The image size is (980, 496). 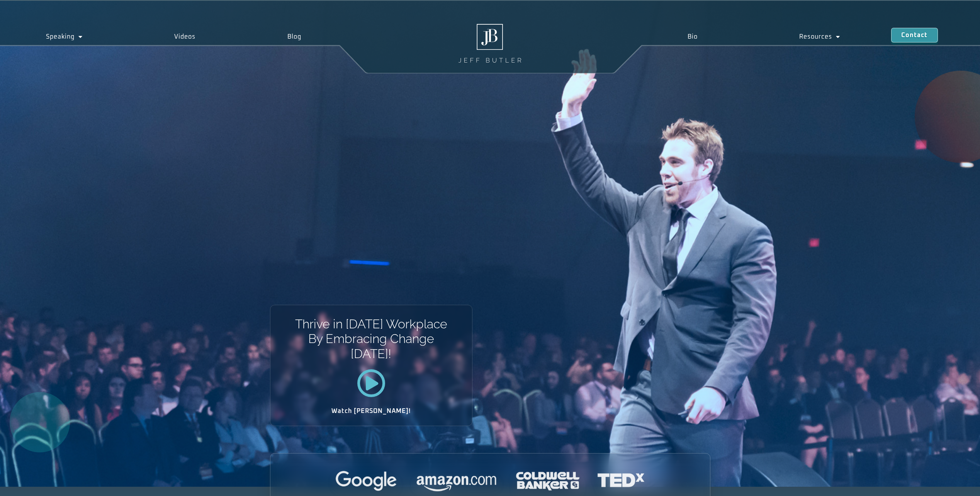 I want to click on a: Bio, so click(x=692, y=37).